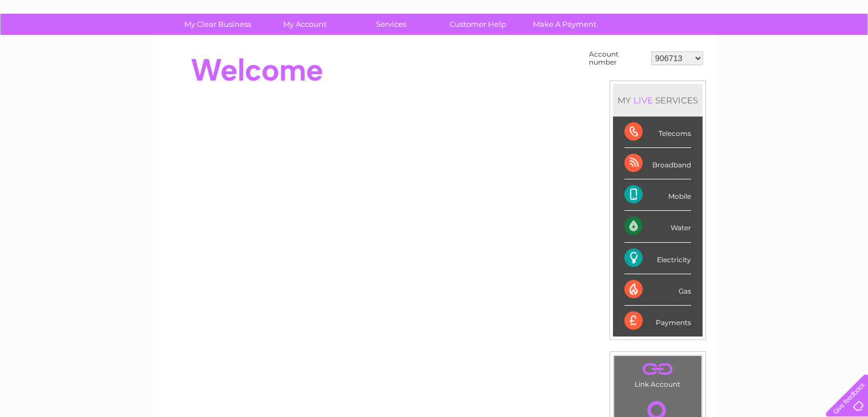  Describe the element at coordinates (477, 24) in the screenshot. I see `a: Customer Help` at that location.